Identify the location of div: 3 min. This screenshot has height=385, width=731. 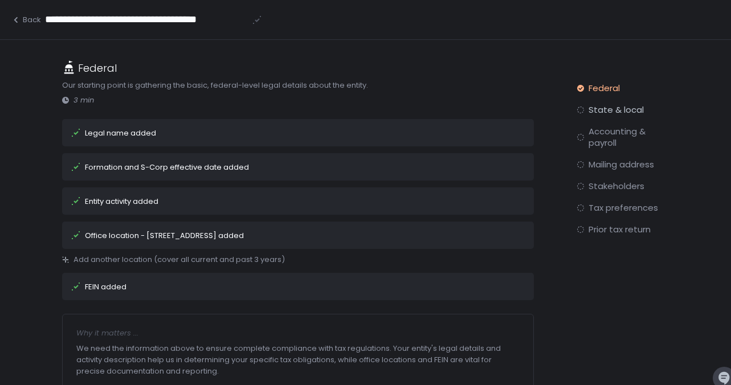
(298, 100).